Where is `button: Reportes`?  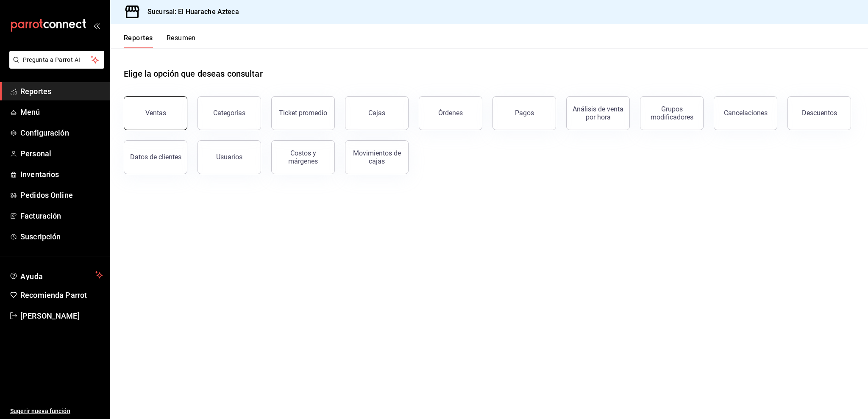
button: Reportes is located at coordinates (138, 41).